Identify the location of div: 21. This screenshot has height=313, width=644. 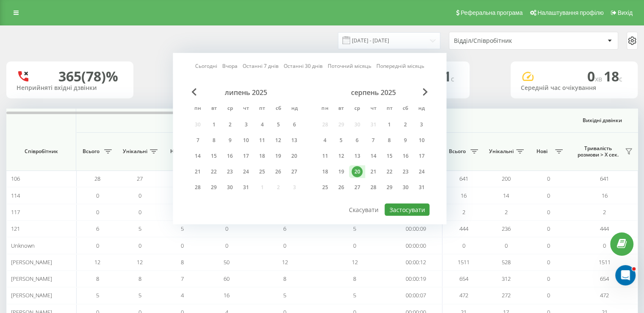
(198, 172).